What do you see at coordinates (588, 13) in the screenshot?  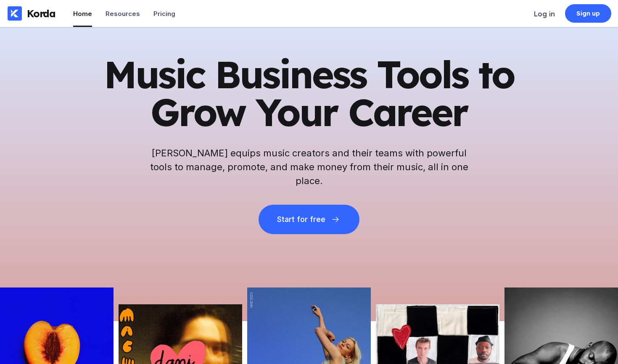 I see `div: Sign up` at bounding box center [588, 13].